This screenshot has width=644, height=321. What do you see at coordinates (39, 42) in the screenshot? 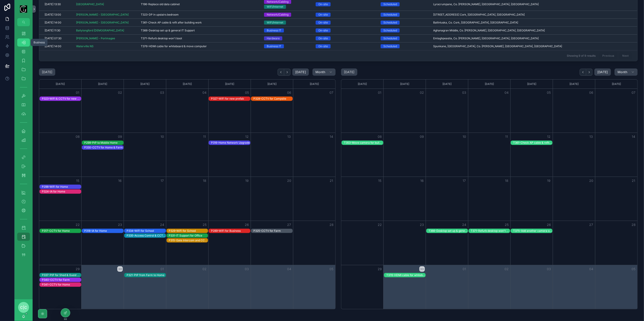
I see `div: Business` at bounding box center [39, 42].